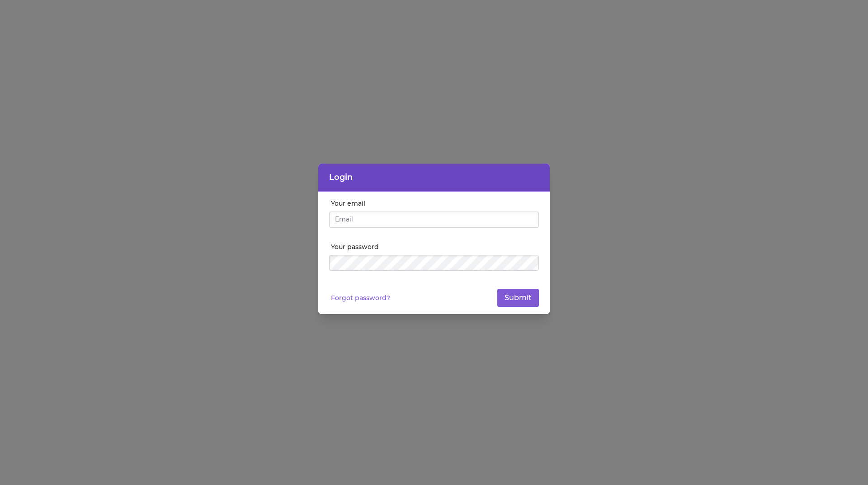 The image size is (868, 485). I want to click on label: Your password, so click(434, 246).